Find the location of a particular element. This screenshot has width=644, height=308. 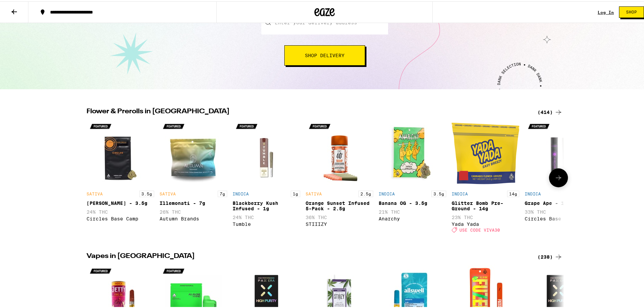

span: Hi. Need any help? is located at coordinates (26, 8).